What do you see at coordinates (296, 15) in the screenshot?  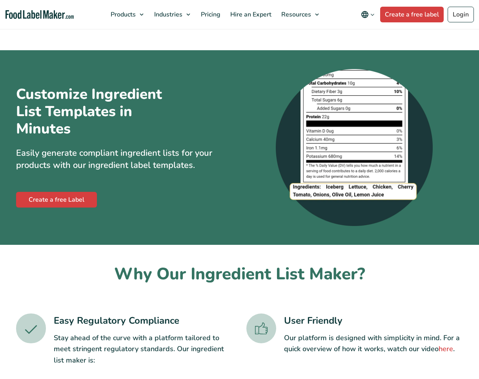 I see `span: Resources` at bounding box center [296, 15].